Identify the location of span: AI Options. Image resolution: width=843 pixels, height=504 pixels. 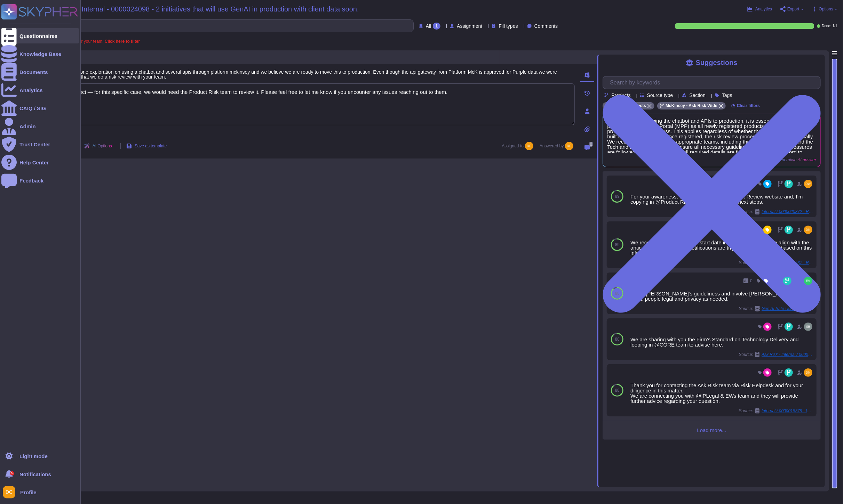
(102, 146).